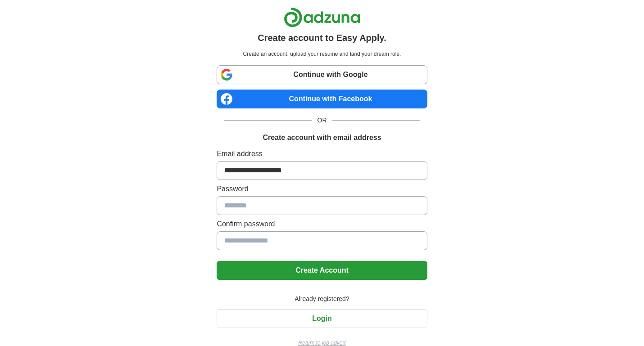  Describe the element at coordinates (322, 137) in the screenshot. I see `h1: Create account with email address` at that location.